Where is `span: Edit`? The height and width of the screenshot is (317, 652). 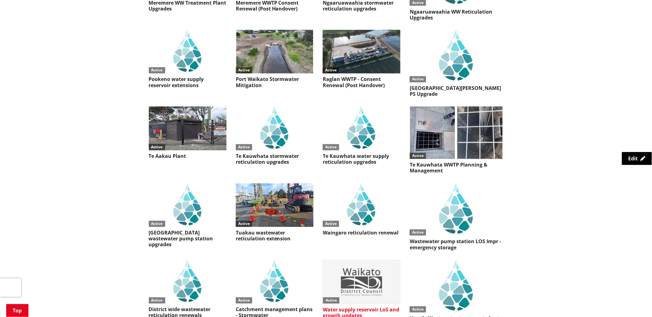
span: Edit is located at coordinates (633, 159).